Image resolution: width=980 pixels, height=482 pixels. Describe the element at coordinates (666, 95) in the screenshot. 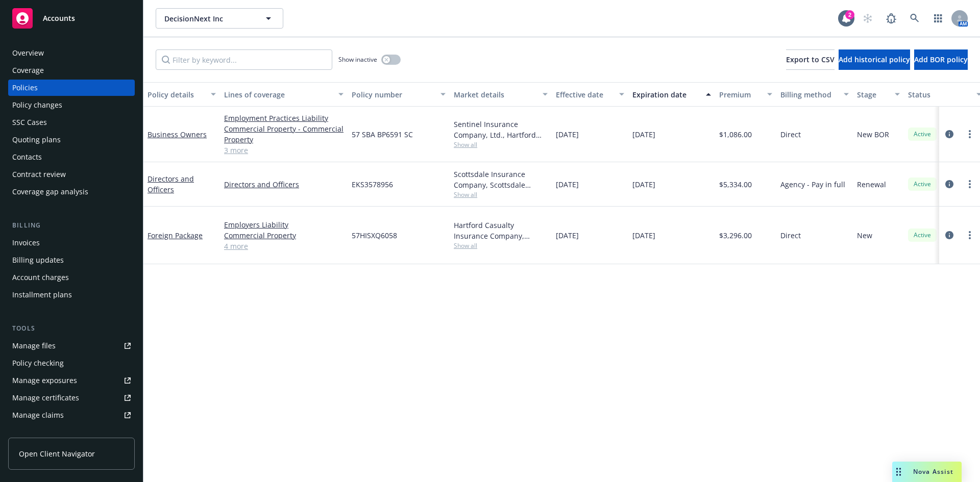

I see `div: Expiration date` at that location.